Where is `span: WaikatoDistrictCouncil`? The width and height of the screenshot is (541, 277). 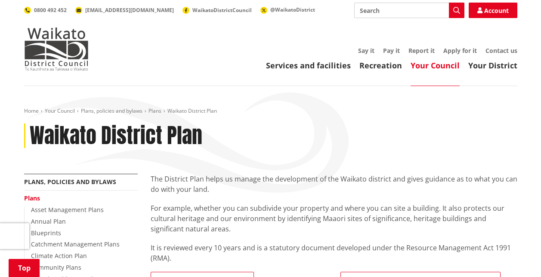 span: WaikatoDistrictCouncil is located at coordinates (222, 10).